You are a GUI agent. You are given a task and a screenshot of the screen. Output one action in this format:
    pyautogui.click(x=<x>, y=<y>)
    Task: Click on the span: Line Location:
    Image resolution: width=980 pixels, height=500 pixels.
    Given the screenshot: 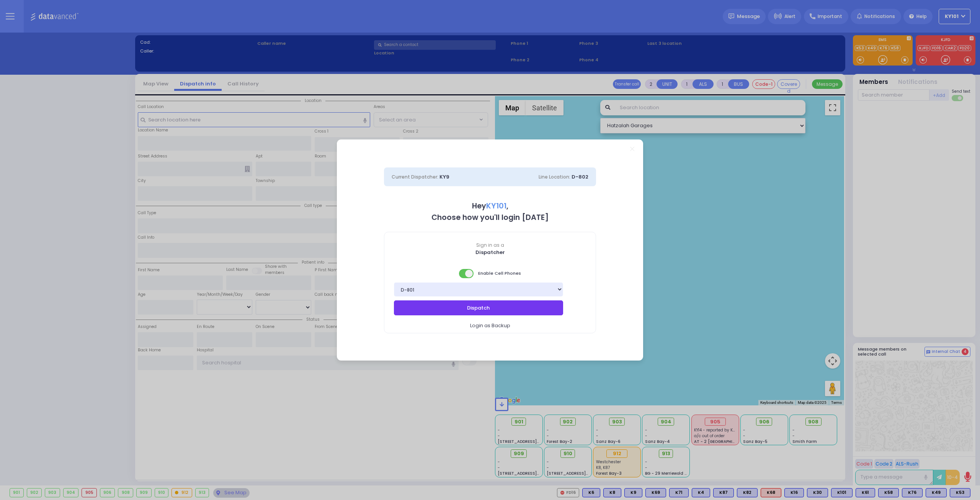 What is the action you would take?
    pyautogui.click(x=554, y=176)
    